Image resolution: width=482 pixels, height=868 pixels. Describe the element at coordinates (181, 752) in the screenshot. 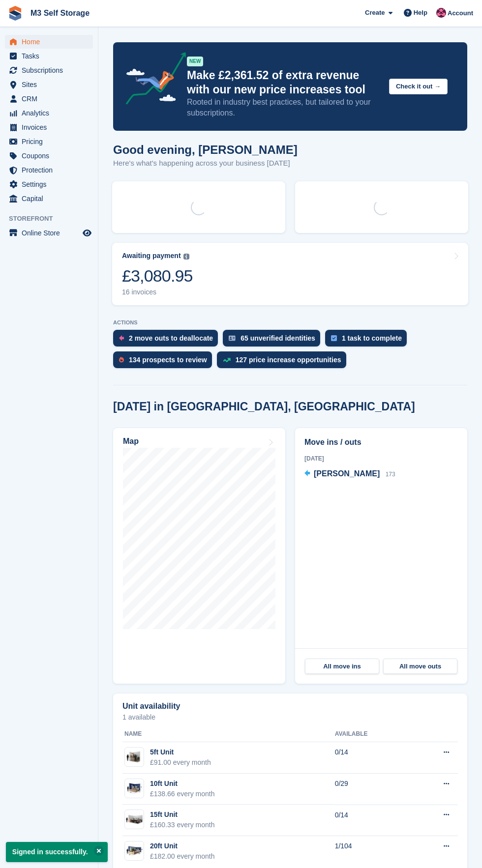

I see `div: 5ft Unit` at that location.